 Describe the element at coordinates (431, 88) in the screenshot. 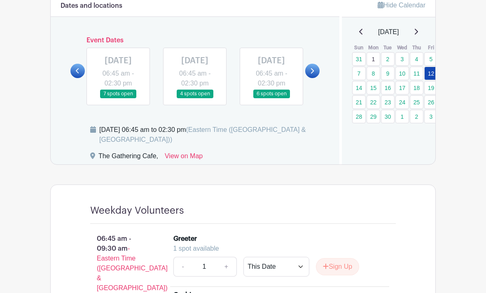

I see `a: 19` at that location.